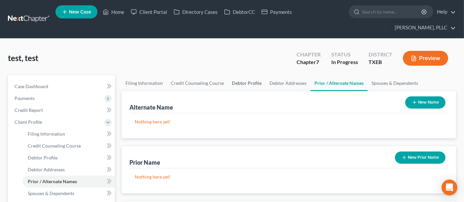  Describe the element at coordinates (381, 62) in the screenshot. I see `div: TXEB` at that location.